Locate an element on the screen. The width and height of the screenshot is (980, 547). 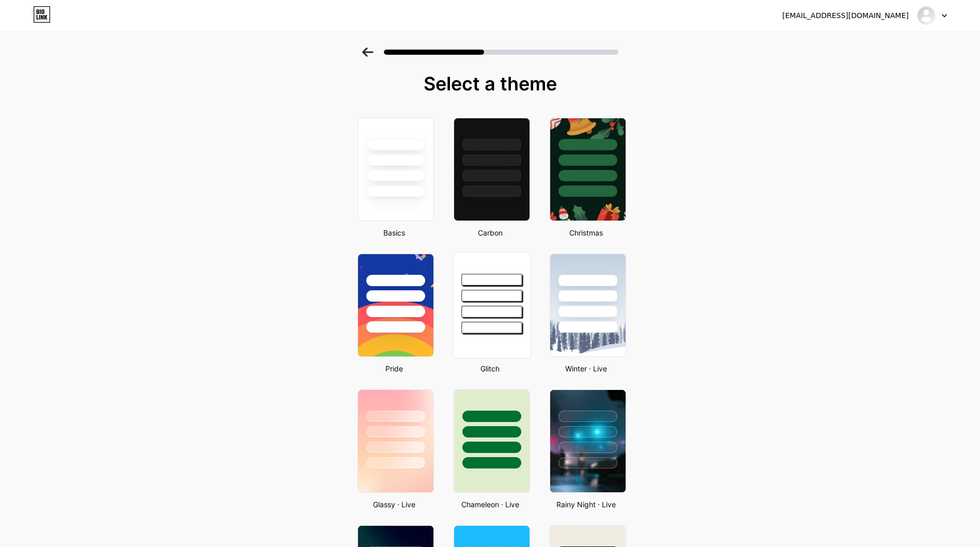
div: Pride is located at coordinates (394, 368).